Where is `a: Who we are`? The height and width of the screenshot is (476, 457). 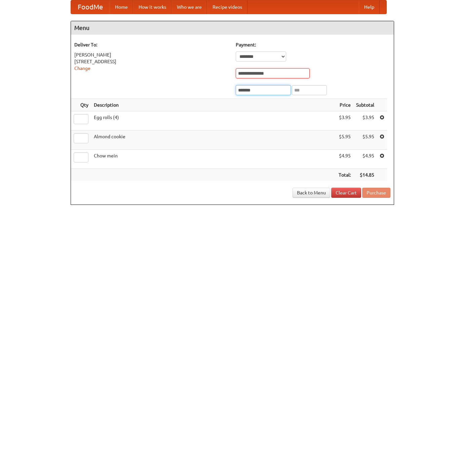
a: Who we are is located at coordinates (189, 7).